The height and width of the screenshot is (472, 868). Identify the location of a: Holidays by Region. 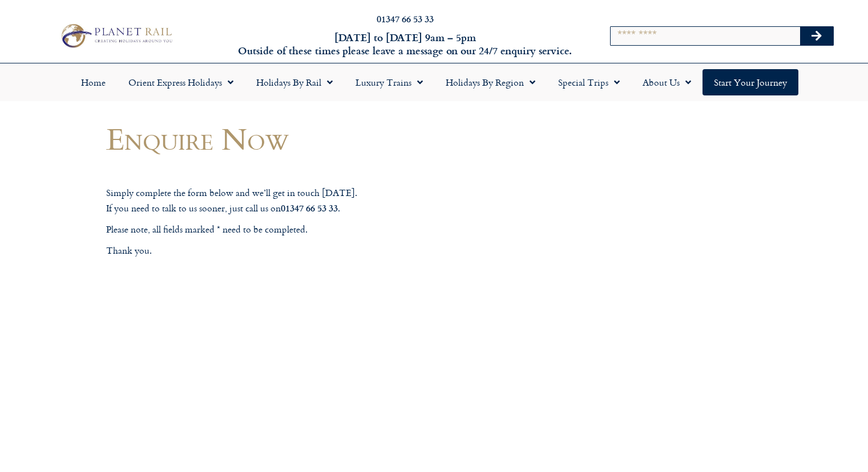
(490, 82).